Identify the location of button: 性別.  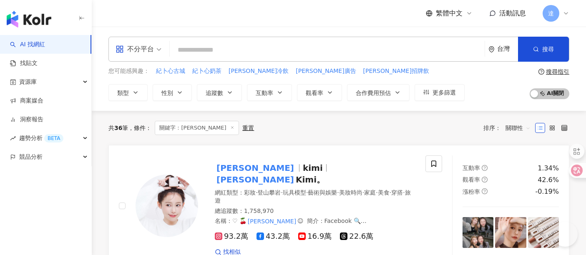
(172, 93).